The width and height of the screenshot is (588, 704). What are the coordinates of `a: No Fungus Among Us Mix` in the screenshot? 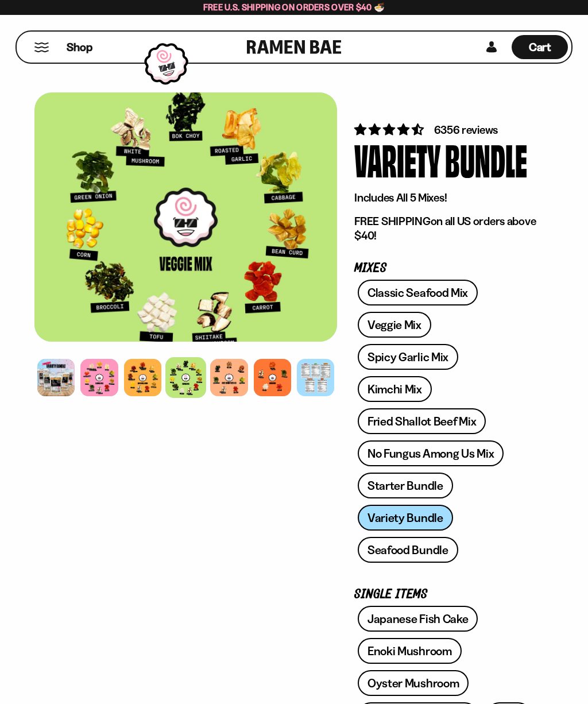 It's located at (430, 453).